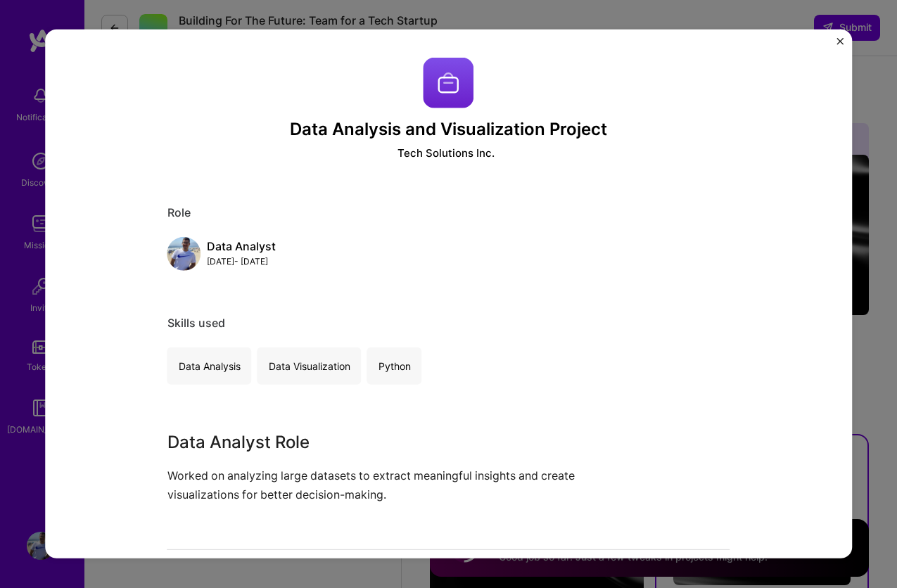  Describe the element at coordinates (310, 366) in the screenshot. I see `div: Data Visualization` at that location.